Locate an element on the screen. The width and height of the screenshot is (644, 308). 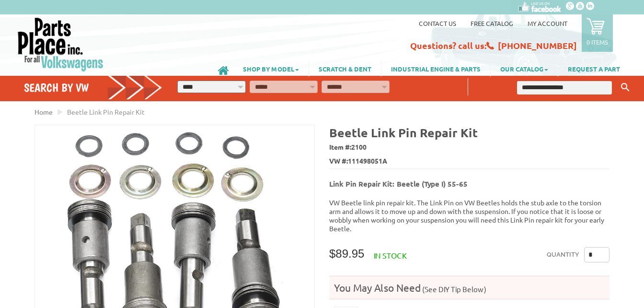
span: Home is located at coordinates (44, 112).